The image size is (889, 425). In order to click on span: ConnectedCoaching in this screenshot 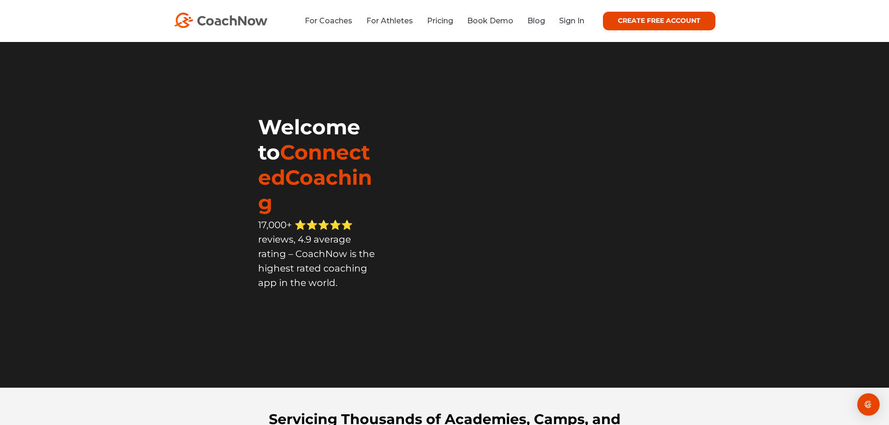, I will do `click(315, 177)`.